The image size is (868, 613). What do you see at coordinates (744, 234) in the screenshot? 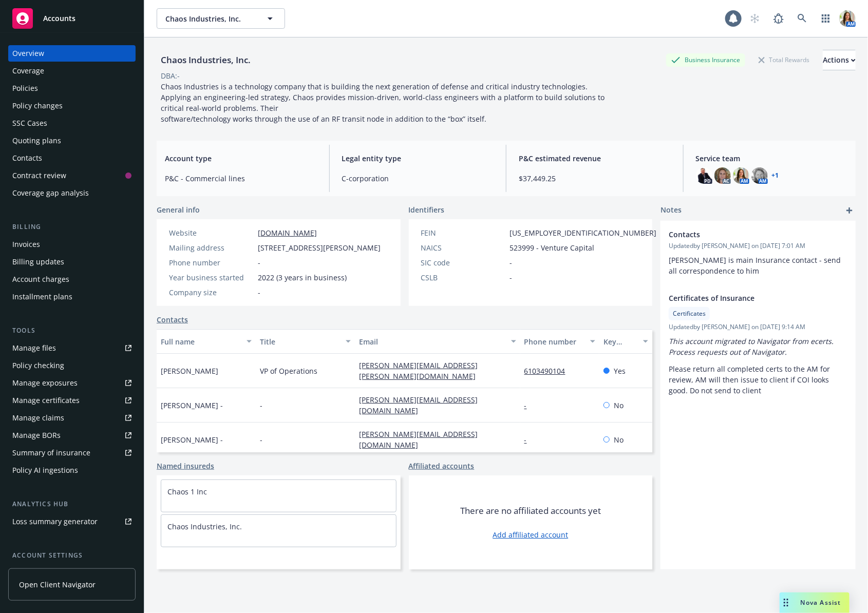
I see `span: Contacts` at bounding box center [744, 234].